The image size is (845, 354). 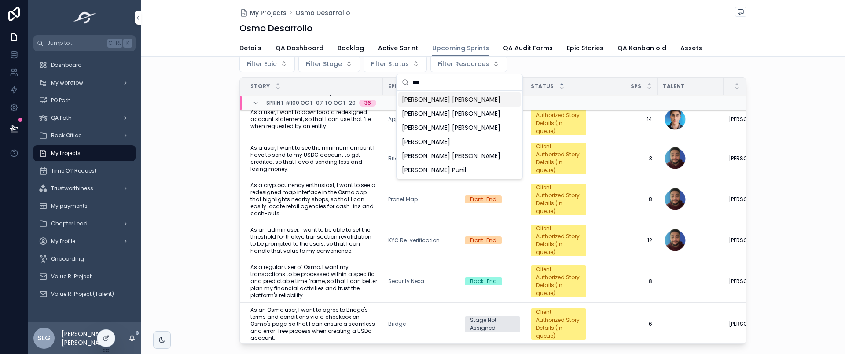 I want to click on a: As an Osmo user, I want to agree to Bridge's terms and conditions via a checkbox on Osmo's page, ..., so click(x=314, y=324).